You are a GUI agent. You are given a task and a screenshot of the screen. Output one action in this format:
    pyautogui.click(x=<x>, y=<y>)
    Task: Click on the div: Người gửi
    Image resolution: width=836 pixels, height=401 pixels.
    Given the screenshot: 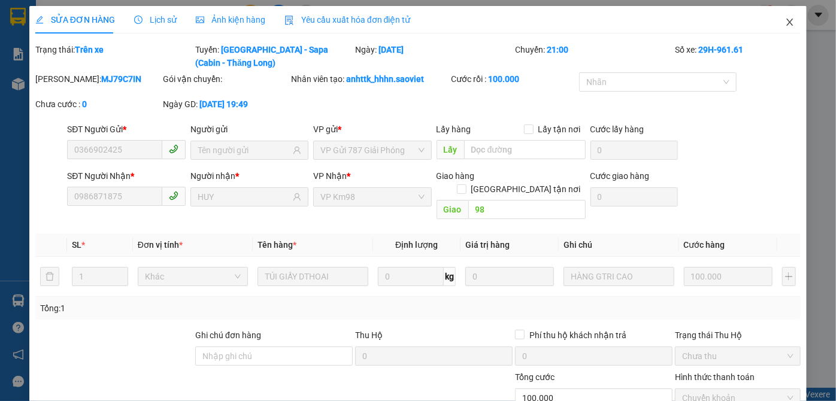 What is the action you would take?
    pyautogui.click(x=249, y=129)
    